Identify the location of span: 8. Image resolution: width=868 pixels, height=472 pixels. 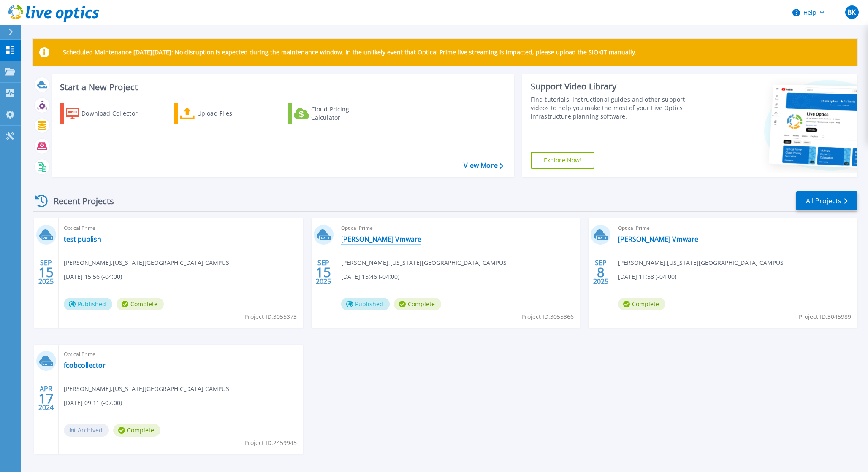
(601, 272).